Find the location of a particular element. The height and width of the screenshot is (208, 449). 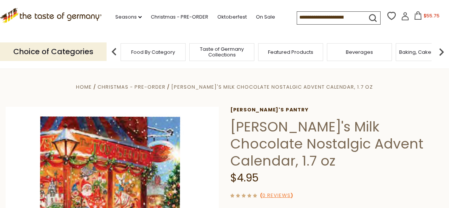

span: Featured Products is located at coordinates (291, 52).